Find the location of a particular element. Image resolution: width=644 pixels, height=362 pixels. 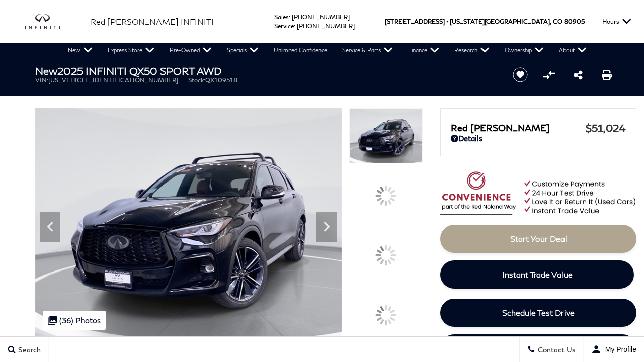

span: $51,024 is located at coordinates (605, 128).